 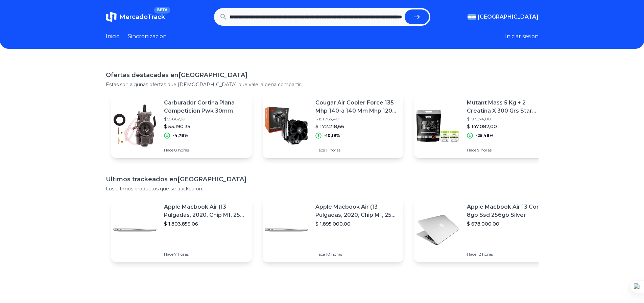 I want to click on p: $ 1.895.000,00, so click(x=357, y=224).